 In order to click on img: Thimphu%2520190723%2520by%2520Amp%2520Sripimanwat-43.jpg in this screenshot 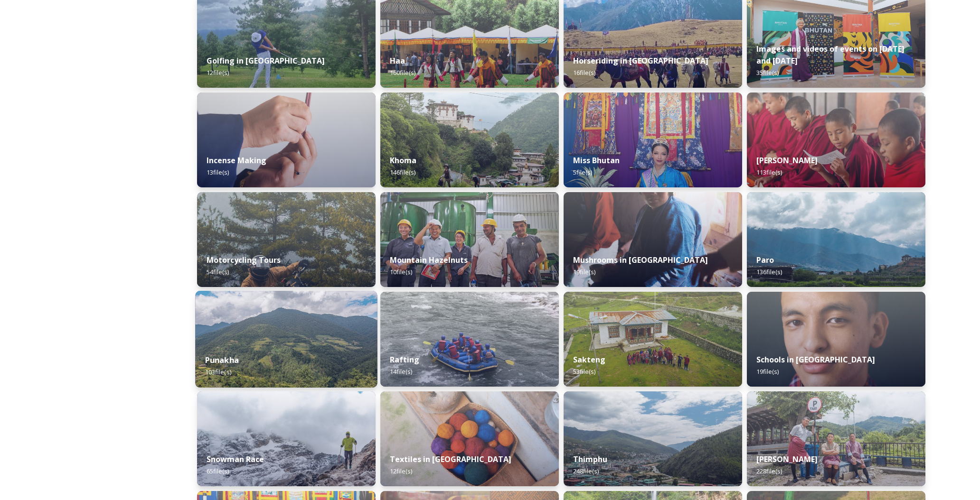, I will do `click(653, 439)`.